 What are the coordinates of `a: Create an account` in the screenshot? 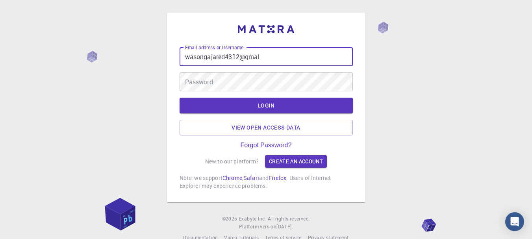 It's located at (296, 162).